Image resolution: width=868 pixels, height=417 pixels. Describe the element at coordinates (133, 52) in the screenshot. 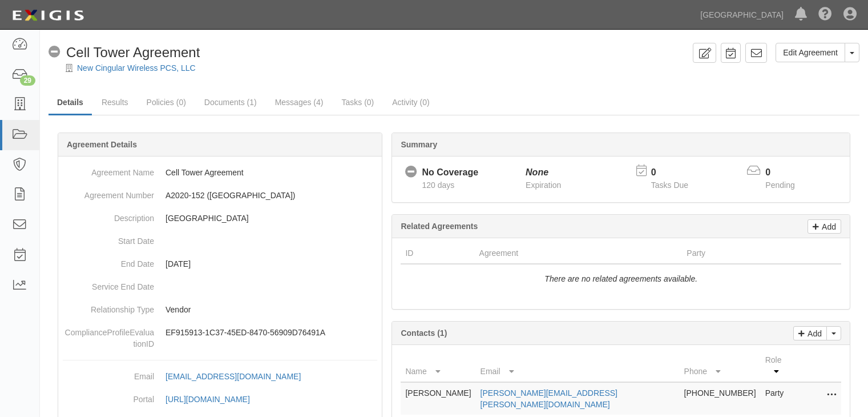

I see `span: Cell Tower Agreement` at that location.